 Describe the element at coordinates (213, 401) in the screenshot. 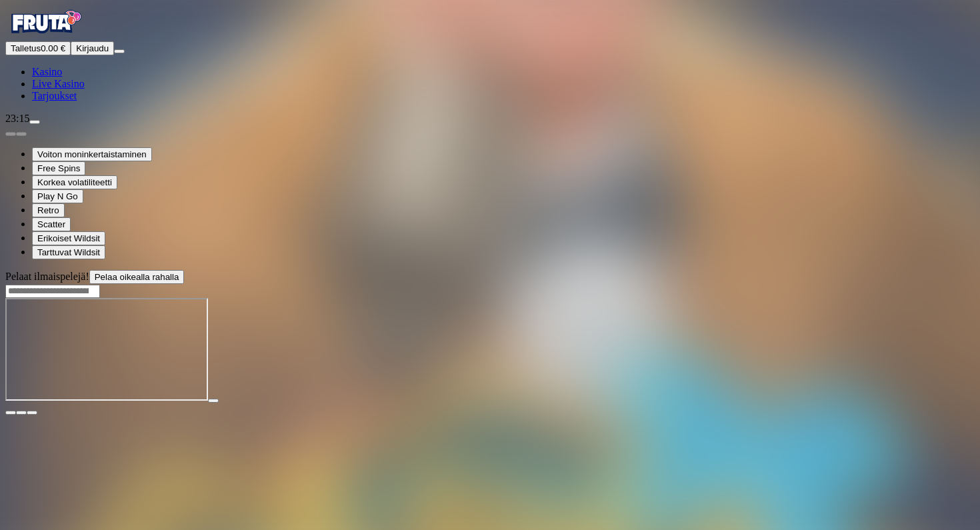

I see `button: play icon` at that location.